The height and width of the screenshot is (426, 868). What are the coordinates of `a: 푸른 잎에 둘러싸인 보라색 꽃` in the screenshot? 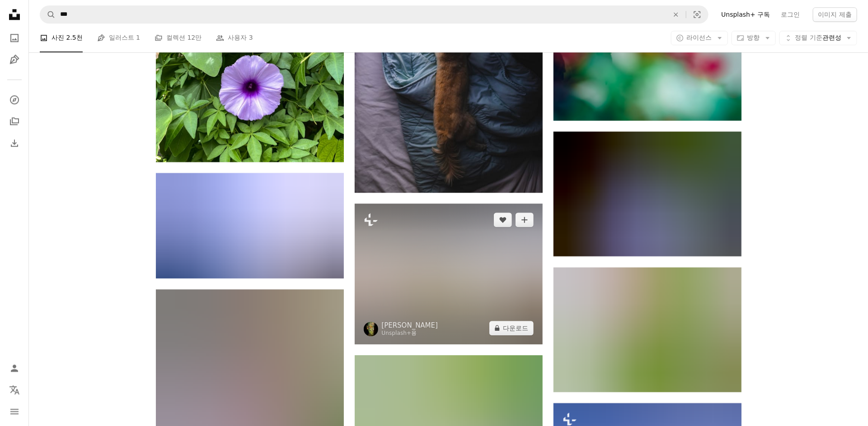 It's located at (250, 92).